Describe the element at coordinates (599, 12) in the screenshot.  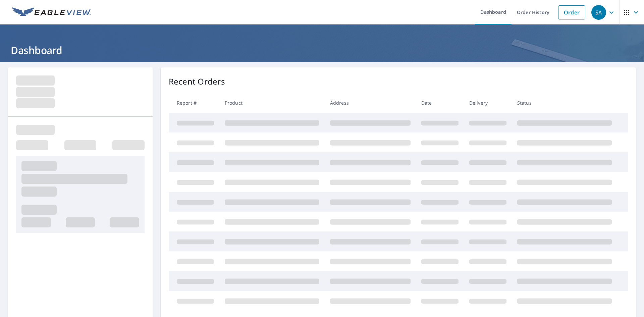
I see `div: SA` at that location.